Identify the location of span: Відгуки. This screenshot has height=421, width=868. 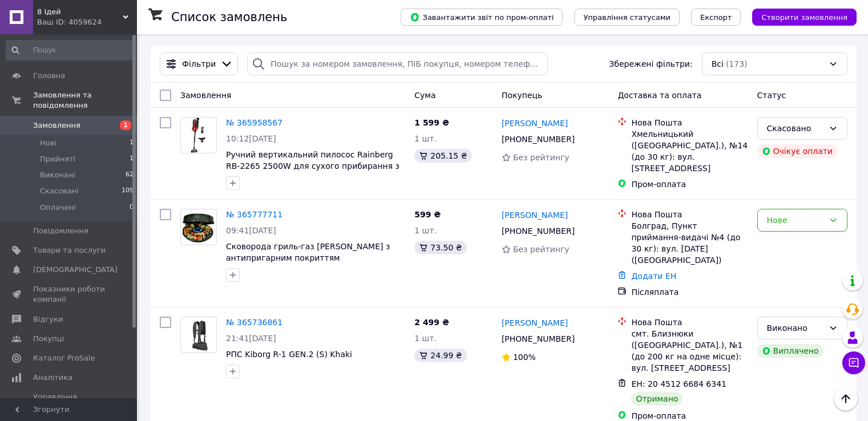
(48, 320).